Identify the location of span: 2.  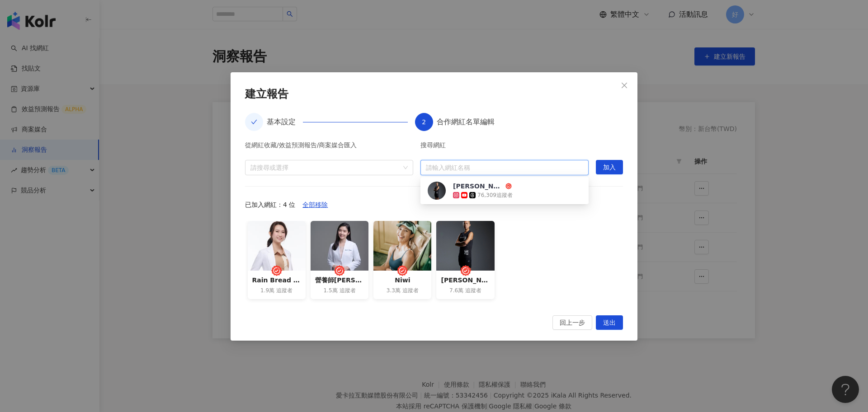
(424, 122).